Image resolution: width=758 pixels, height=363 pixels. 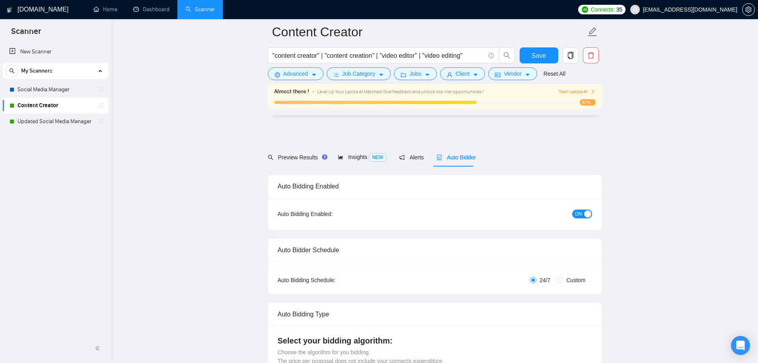 What do you see at coordinates (37, 71) in the screenshot?
I see `span: My Scanners` at bounding box center [37, 71].